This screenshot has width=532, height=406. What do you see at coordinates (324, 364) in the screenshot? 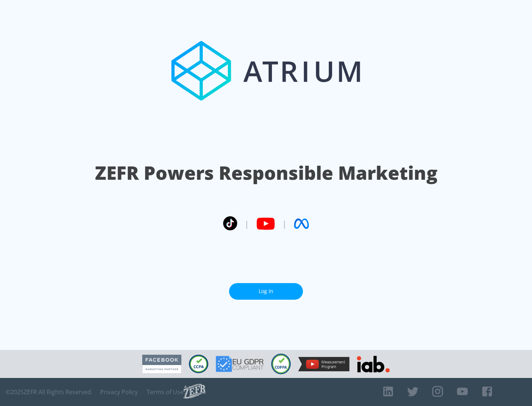
I see `img: YouTube Measurement Program` at bounding box center [324, 364].